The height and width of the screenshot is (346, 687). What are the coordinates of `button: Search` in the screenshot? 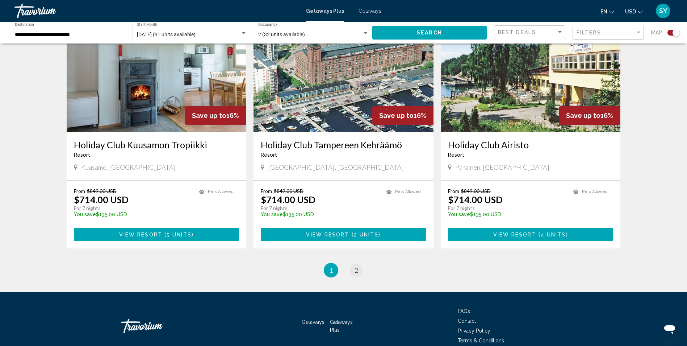 It's located at (430, 32).